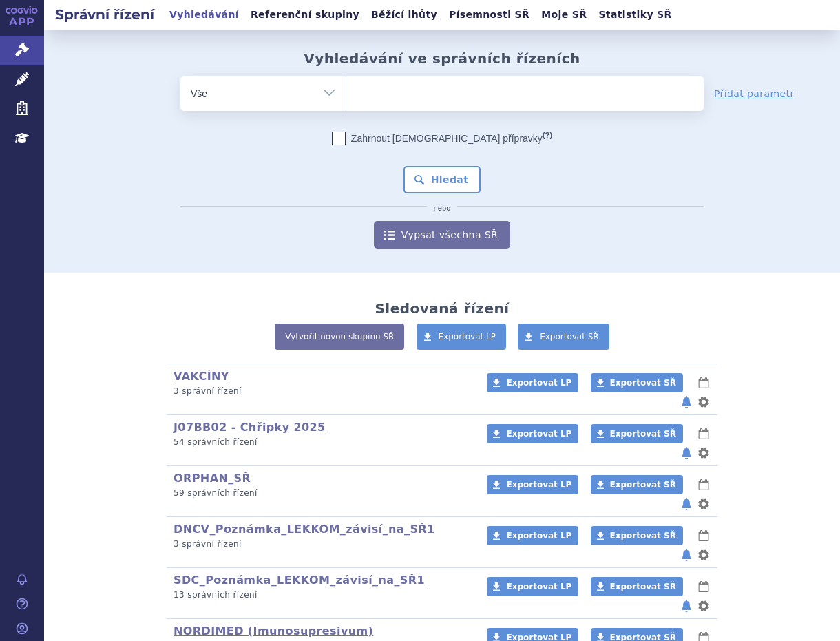  What do you see at coordinates (442, 179) in the screenshot?
I see `button: Hledat` at bounding box center [442, 179].